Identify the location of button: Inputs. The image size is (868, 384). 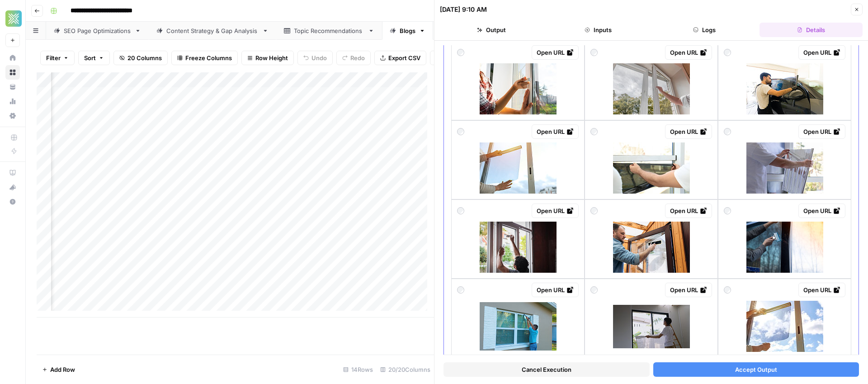
(598, 30).